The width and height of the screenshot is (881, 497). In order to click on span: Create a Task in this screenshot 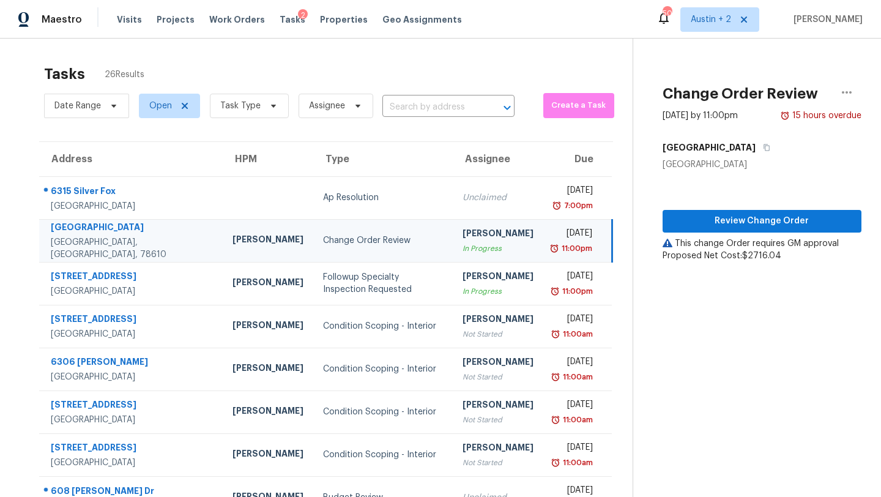, I will do `click(578, 105)`.